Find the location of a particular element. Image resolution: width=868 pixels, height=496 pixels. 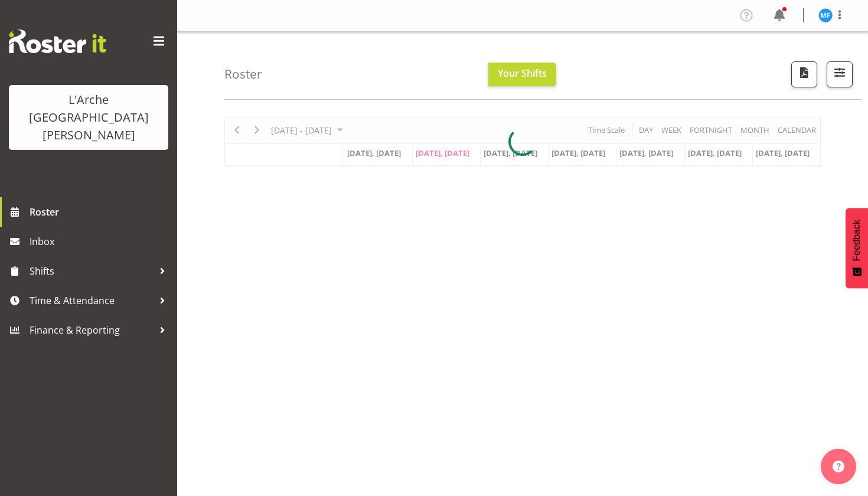

span: Shifts is located at coordinates (91, 271).